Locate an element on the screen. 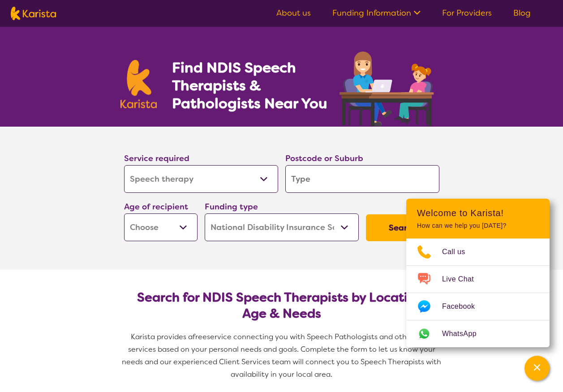  label: Funding type is located at coordinates (231, 207).